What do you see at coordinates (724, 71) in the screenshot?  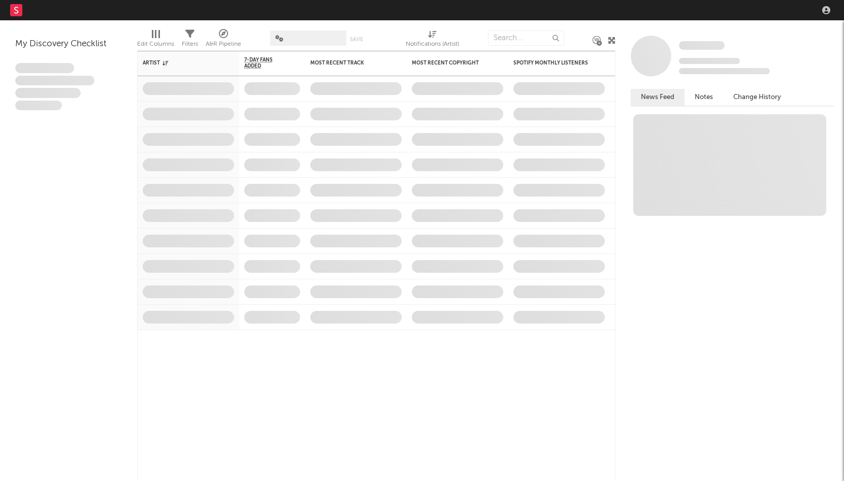 I see `span: 0 fans last week` at bounding box center [724, 71].